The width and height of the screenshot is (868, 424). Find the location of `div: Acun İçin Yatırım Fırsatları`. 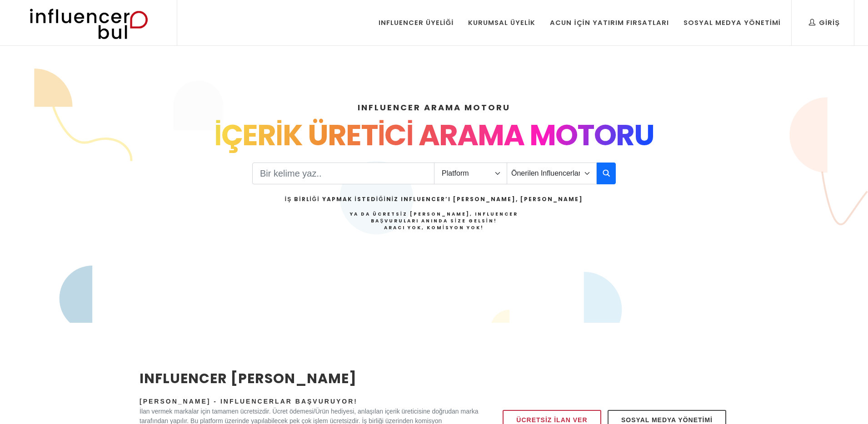

div: Acun İçin Yatırım Fırsatları is located at coordinates (609, 22).